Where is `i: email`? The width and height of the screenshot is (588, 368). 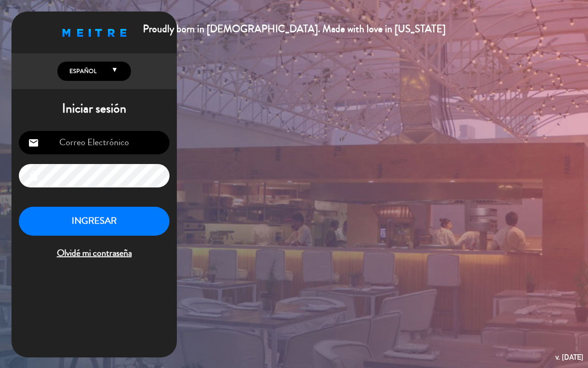 i: email is located at coordinates (33, 143).